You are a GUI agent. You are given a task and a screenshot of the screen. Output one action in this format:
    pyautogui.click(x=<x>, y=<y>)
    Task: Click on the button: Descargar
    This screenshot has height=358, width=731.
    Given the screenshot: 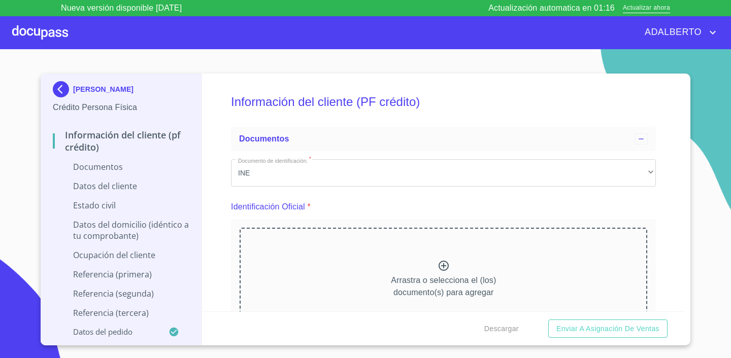 What is the action you would take?
    pyautogui.click(x=502, y=329)
    